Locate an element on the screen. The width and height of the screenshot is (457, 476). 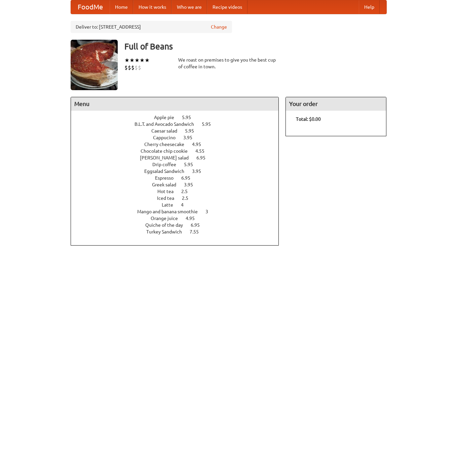
a: Turkey Sandwich 7.55 is located at coordinates (179, 231).